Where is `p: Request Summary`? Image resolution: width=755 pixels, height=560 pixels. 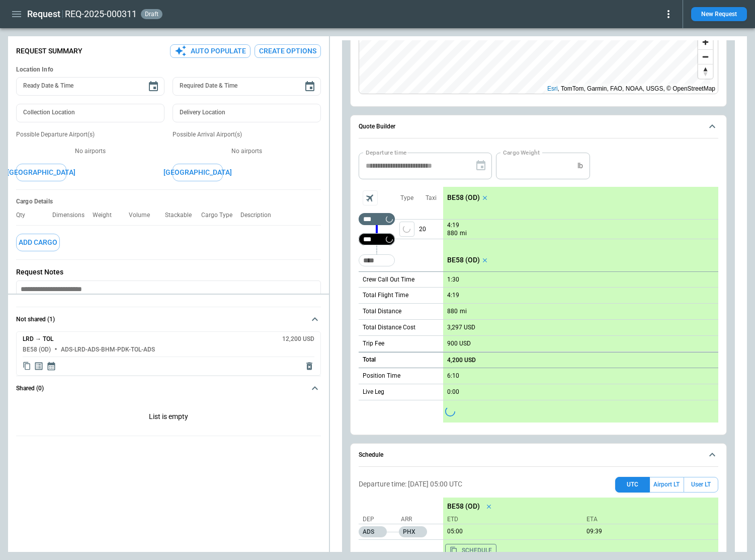
p: Request Summary is located at coordinates (49, 51).